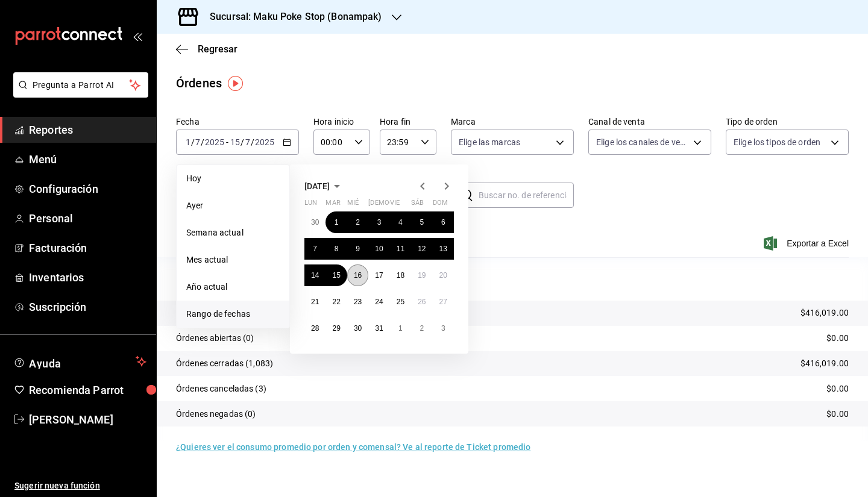 This screenshot has height=497, width=868. Describe the element at coordinates (88, 159) in the screenshot. I see `span: Menú` at that location.